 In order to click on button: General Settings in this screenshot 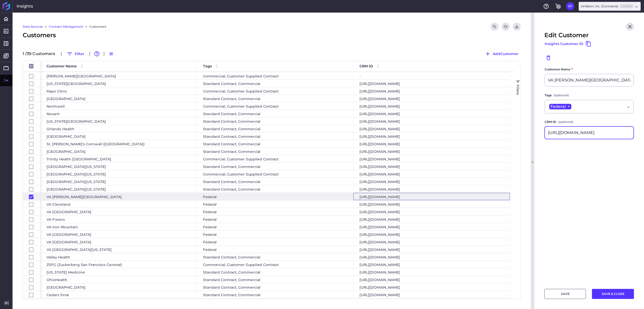, I will do `click(558, 6)`.